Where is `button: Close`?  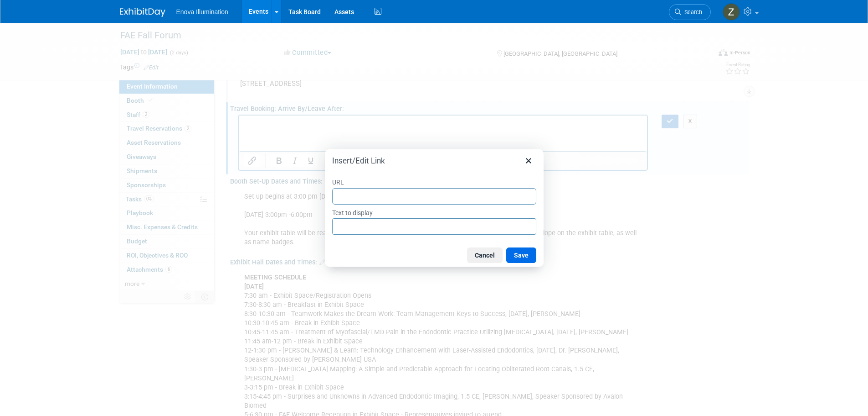 button: Close is located at coordinates (528, 160).